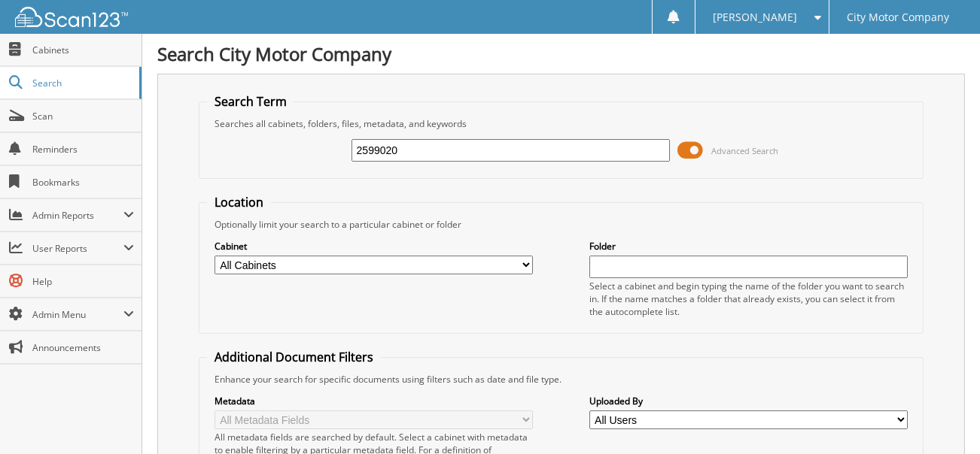 This screenshot has height=454, width=980. I want to click on span: Bookmarks, so click(83, 182).